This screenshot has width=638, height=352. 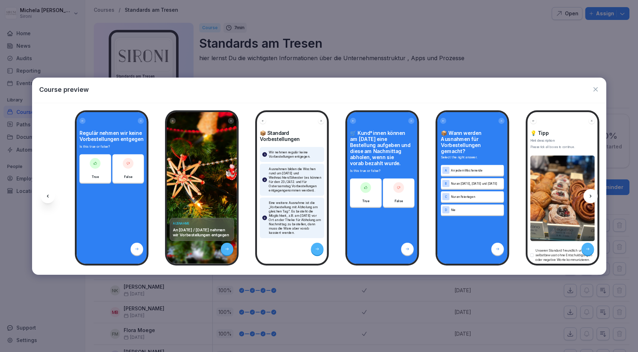 What do you see at coordinates (446, 183) in the screenshot?
I see `p: B` at bounding box center [446, 183].